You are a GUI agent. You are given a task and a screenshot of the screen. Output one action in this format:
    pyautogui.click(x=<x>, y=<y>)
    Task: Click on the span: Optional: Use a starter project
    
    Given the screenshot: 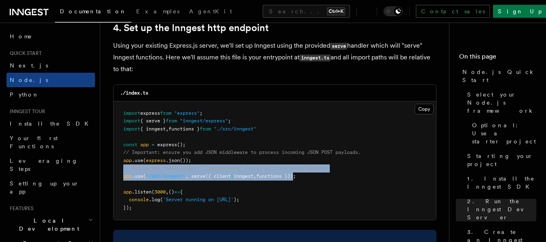 What is the action you would take?
    pyautogui.click(x=504, y=133)
    